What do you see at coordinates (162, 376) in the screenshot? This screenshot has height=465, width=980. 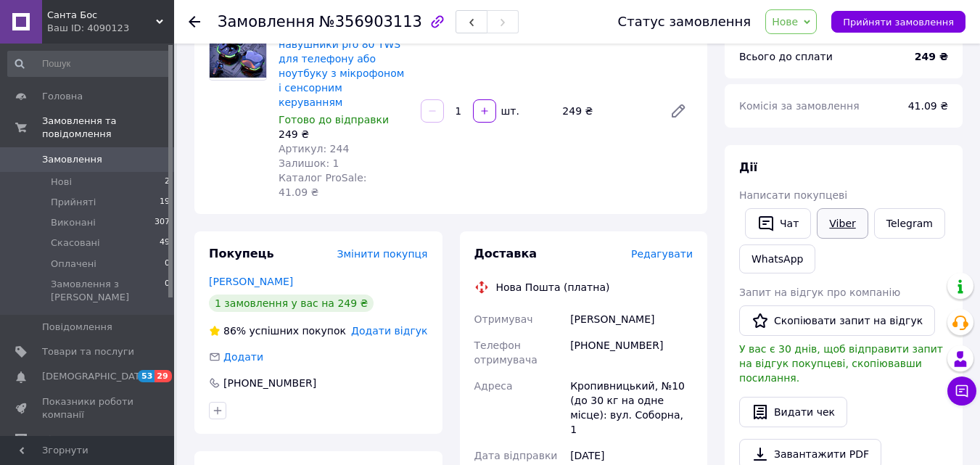 I see `span: 29` at bounding box center [162, 376].